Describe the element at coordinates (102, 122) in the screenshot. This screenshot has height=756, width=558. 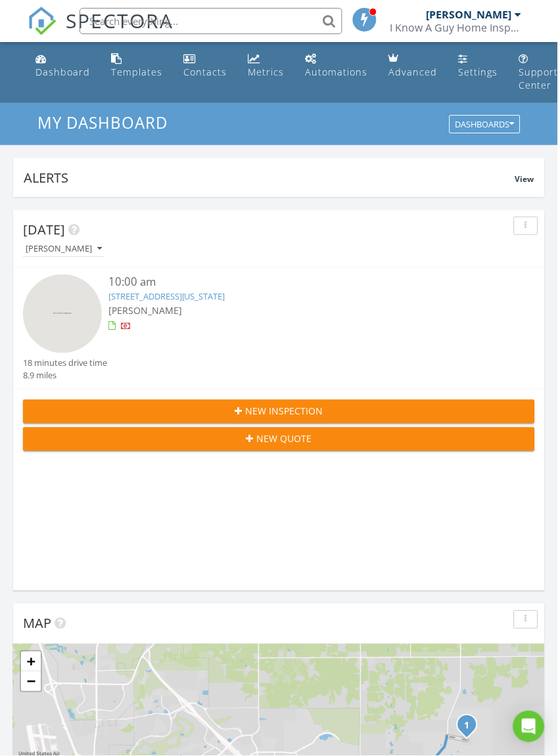
I see `span: My Dashboard` at that location.